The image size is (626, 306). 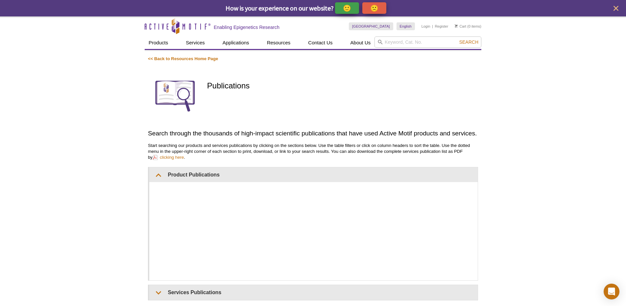 I want to click on h2: Enabling Epigenetics Research, so click(x=246, y=27).